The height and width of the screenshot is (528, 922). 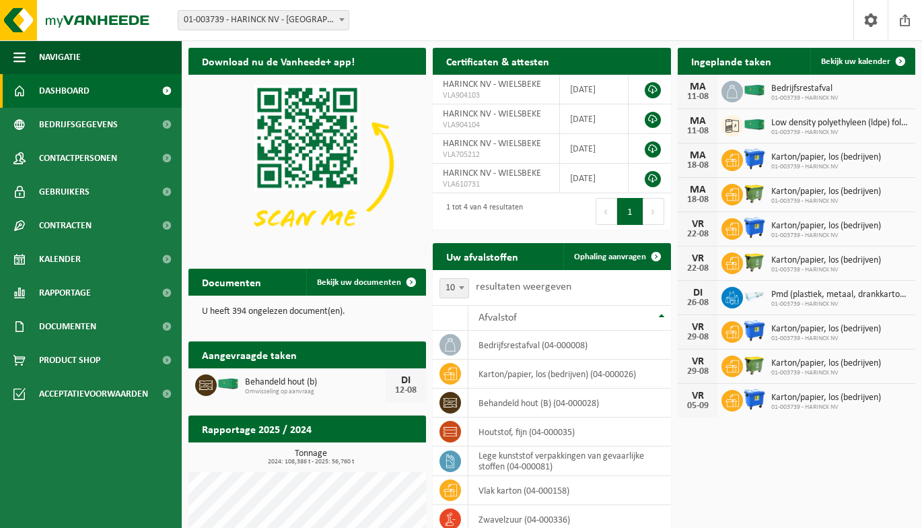 I want to click on a: Bekijk rapportage, so click(x=375, y=455).